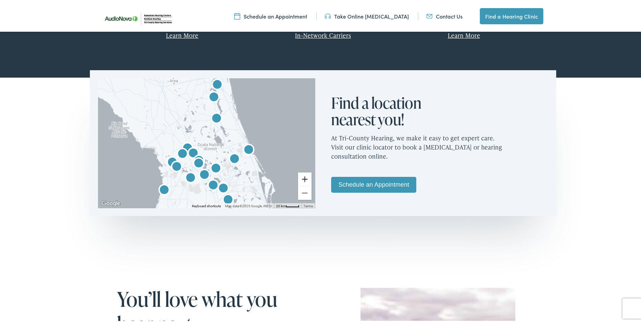 The image size is (641, 322). What do you see at coordinates (248, 205) in the screenshot?
I see `span: Map data ©2025 Google, INEGI` at bounding box center [248, 205].